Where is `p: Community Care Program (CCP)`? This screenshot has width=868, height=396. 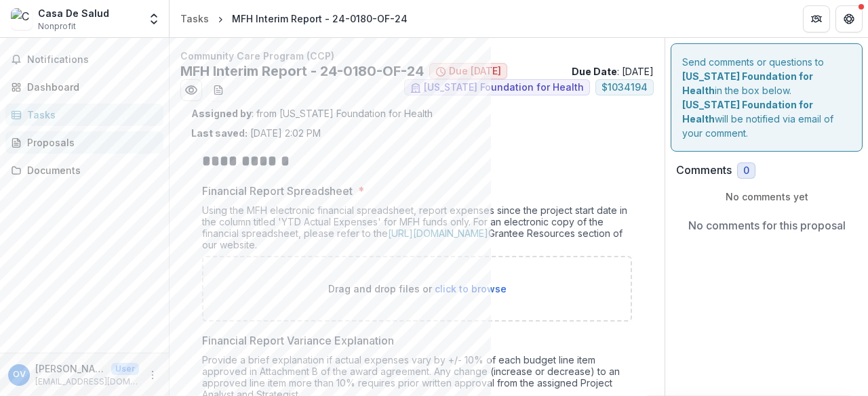 p: Community Care Program (CCP) is located at coordinates (416, 55).